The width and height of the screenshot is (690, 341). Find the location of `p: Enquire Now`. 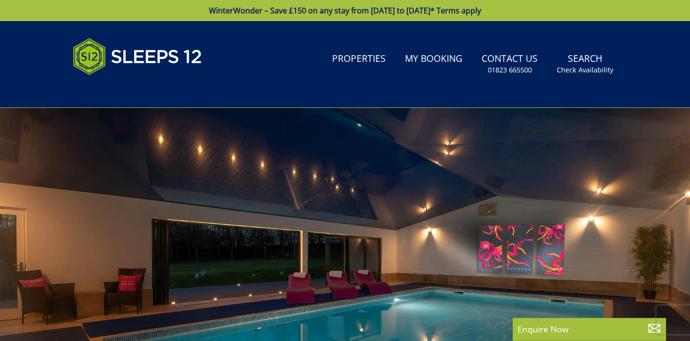

p: Enquire Now is located at coordinates (589, 329).